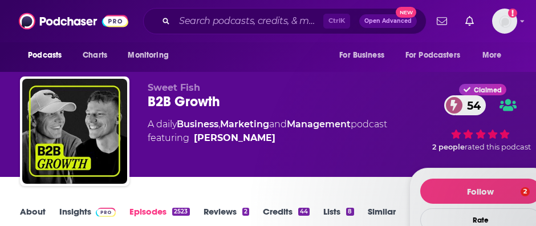 This screenshot has height=226, width=536. Describe the element at coordinates (234, 138) in the screenshot. I see `a: James Carbary` at that location.